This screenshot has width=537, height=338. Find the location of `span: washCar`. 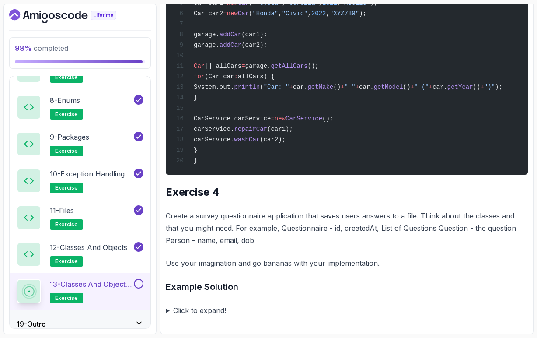

span: washCar is located at coordinates (247, 139).